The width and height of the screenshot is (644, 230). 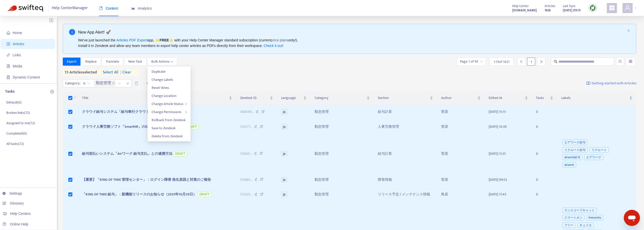 I want to click on p: Completed ( 0 ), so click(x=16, y=133).